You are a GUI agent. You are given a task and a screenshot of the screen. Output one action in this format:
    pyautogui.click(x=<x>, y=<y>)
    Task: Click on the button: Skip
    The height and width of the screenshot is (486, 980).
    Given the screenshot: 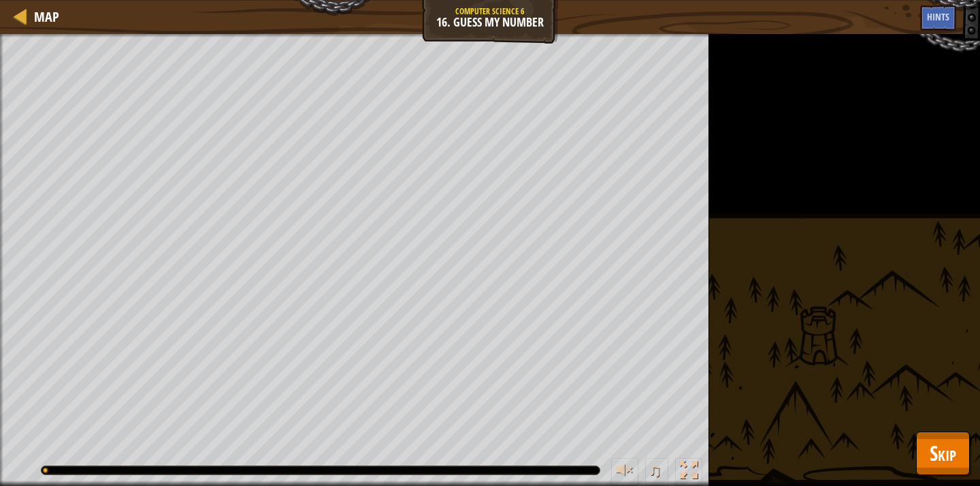 What is the action you would take?
    pyautogui.click(x=942, y=453)
    